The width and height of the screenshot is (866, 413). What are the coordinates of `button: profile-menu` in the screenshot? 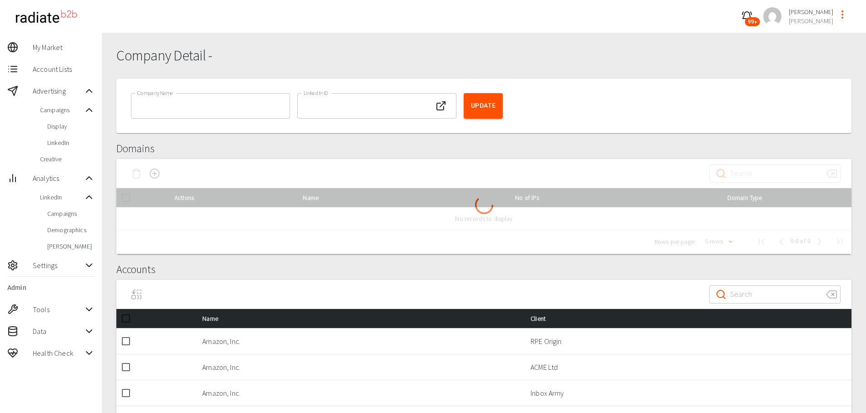 It's located at (842, 15).